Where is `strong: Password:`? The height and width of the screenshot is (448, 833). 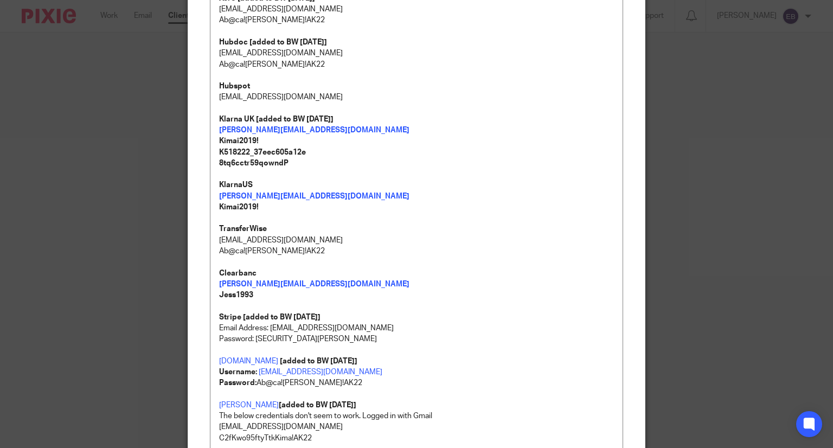 strong: Password: is located at coordinates (237, 383).